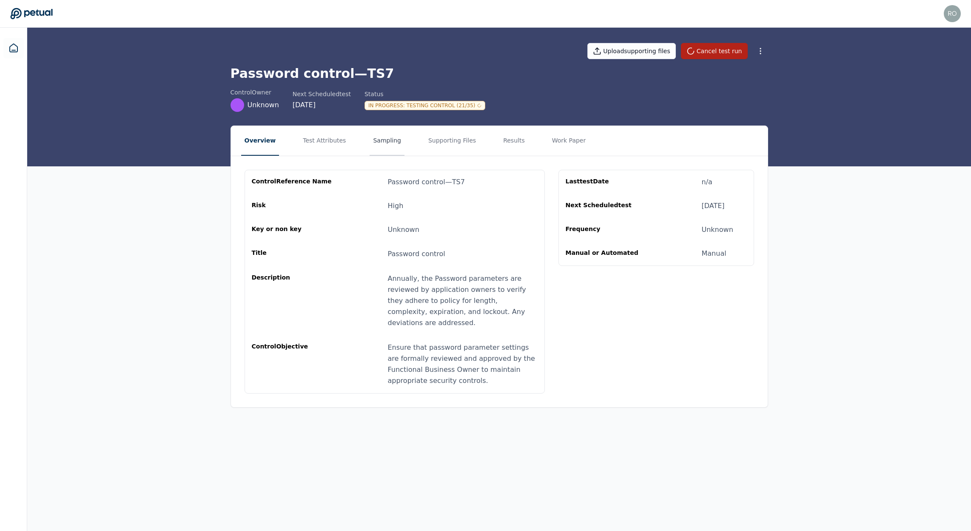  Describe the element at coordinates (714, 254) in the screenshot. I see `div: Manual` at that location.